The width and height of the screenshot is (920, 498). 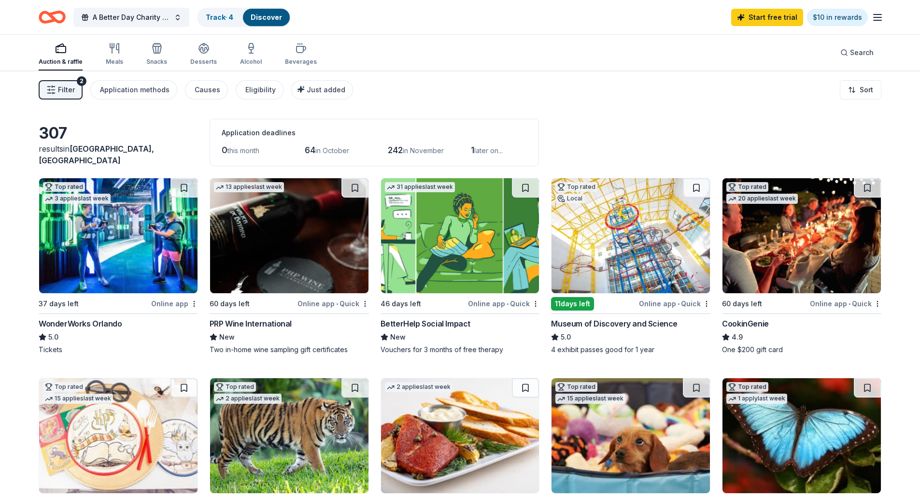 I want to click on span: 0, so click(x=225, y=150).